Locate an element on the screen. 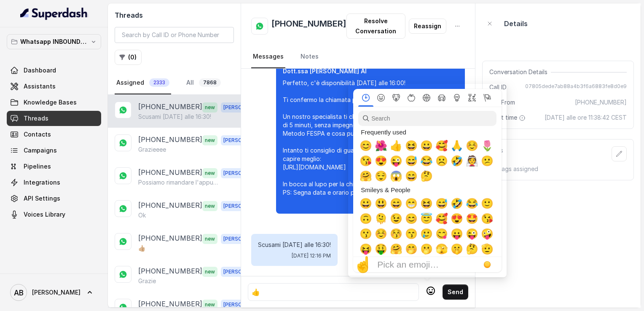 This screenshot has height=311, width=644. a: Contacts is located at coordinates (54, 134).